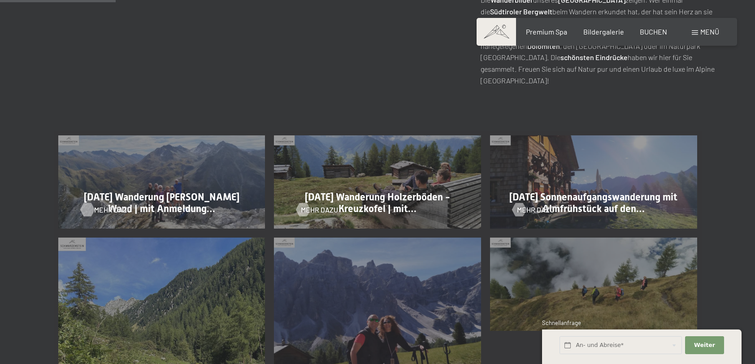 This screenshot has width=755, height=364. What do you see at coordinates (543, 46) in the screenshot?
I see `strong: Dolomiten` at bounding box center [543, 46].